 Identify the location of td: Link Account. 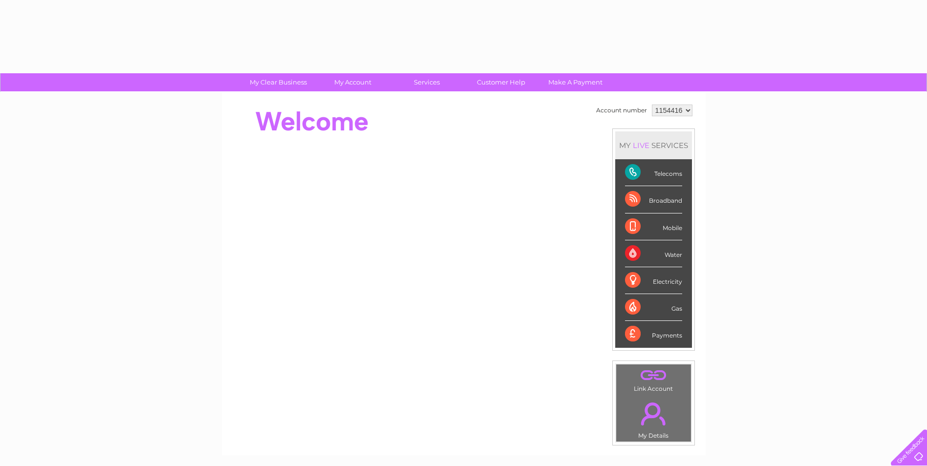
(653, 379).